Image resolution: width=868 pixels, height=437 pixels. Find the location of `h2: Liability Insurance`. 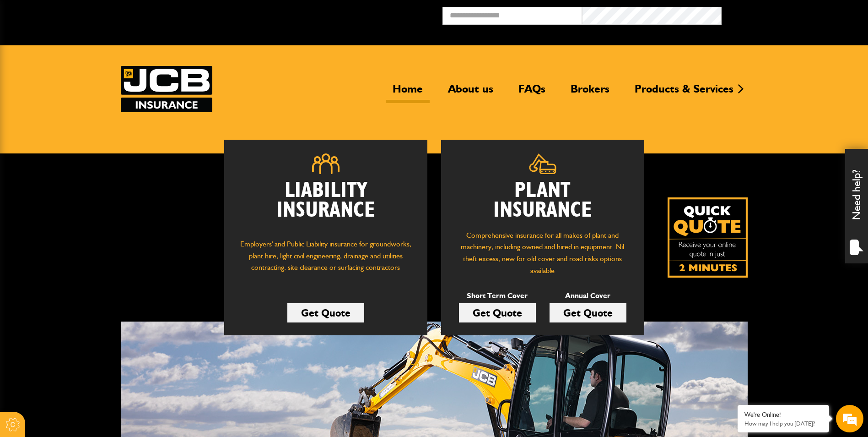

h2: Liability Insurance is located at coordinates (326, 205).